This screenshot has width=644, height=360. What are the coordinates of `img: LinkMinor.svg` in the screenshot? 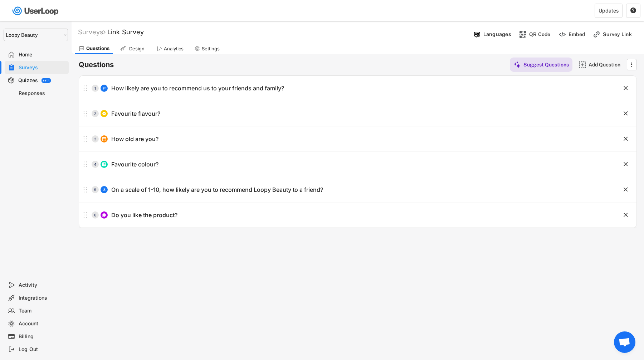 It's located at (596, 34).